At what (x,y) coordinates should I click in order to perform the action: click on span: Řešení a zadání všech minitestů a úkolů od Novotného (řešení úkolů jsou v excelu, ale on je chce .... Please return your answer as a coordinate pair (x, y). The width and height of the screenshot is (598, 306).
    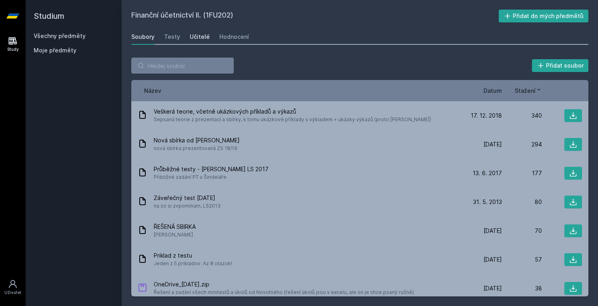
    Looking at the image, I should click on (284, 292).